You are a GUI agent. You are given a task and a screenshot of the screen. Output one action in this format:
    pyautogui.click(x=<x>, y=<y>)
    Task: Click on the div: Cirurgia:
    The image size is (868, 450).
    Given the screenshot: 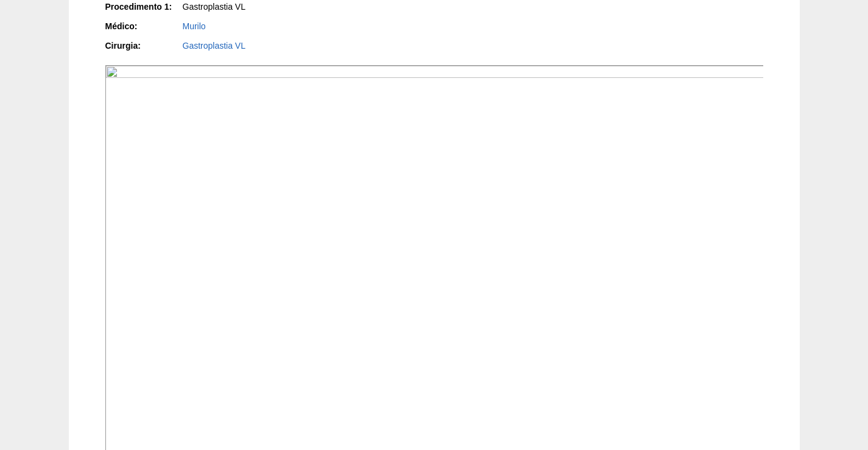 What is the action you would take?
    pyautogui.click(x=143, y=45)
    